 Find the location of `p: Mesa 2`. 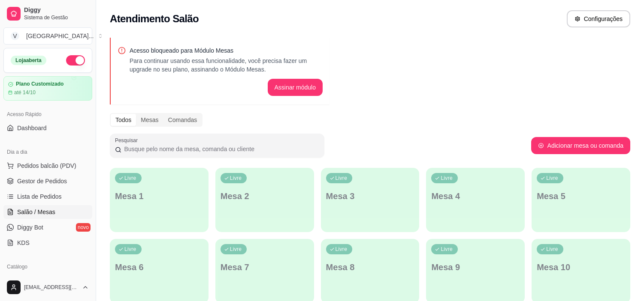

p: Mesa 2 is located at coordinates (264, 196).